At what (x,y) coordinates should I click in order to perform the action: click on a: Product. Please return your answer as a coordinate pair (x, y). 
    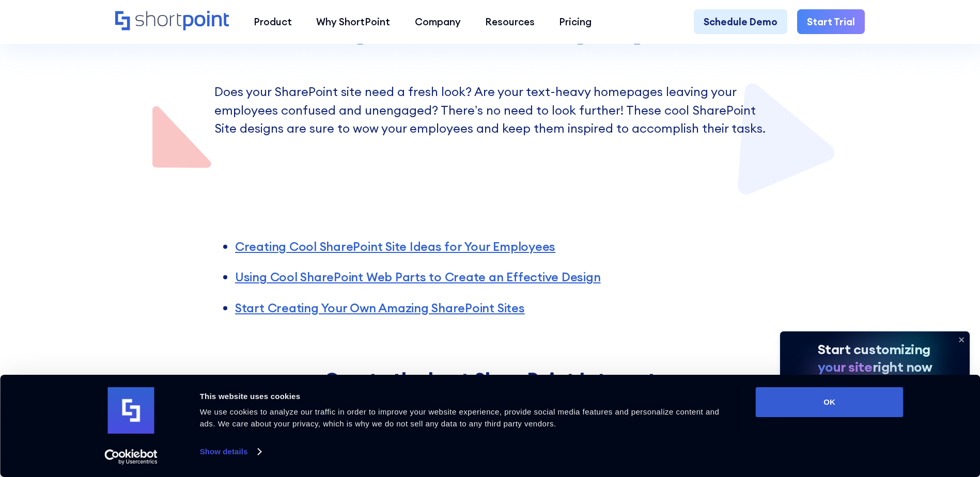
    Looking at the image, I should click on (272, 21).